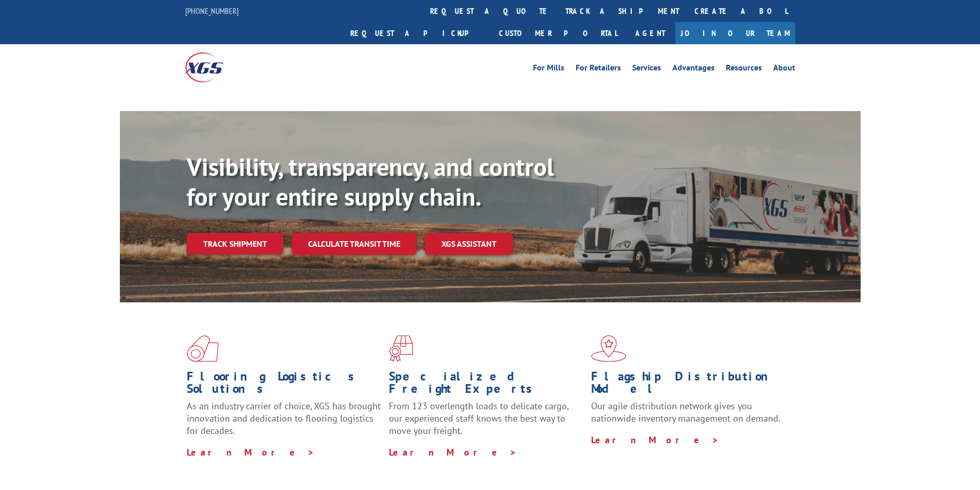 This screenshot has width=980, height=490. I want to click on a: XGS ASSISTANT, so click(469, 243).